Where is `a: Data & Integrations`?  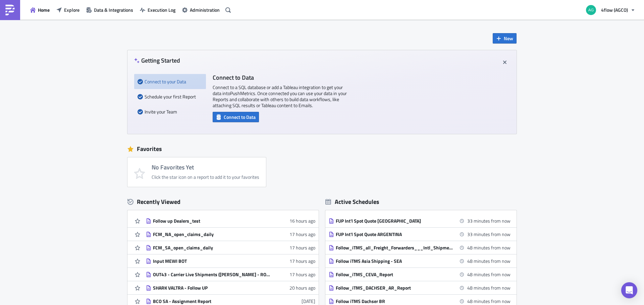 a: Data & Integrations is located at coordinates (110, 10).